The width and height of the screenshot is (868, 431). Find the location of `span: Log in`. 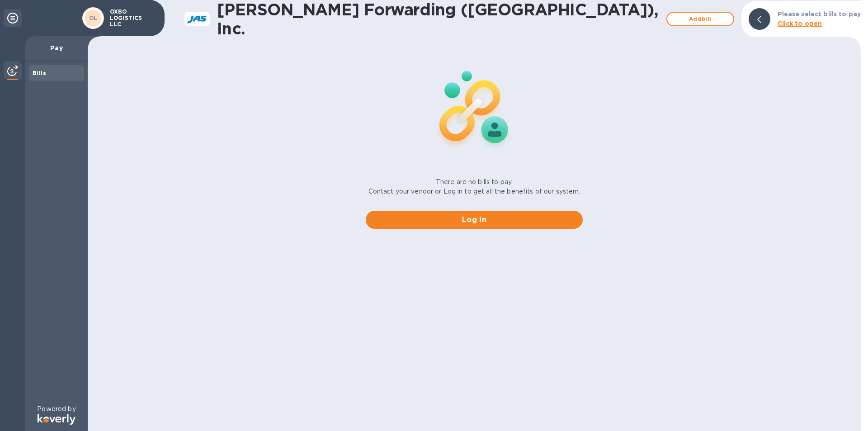

span: Log in is located at coordinates (474, 220).